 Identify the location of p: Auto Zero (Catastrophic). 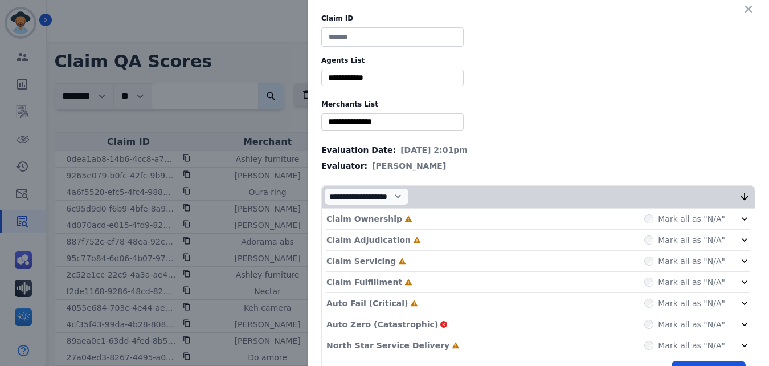
(382, 324).